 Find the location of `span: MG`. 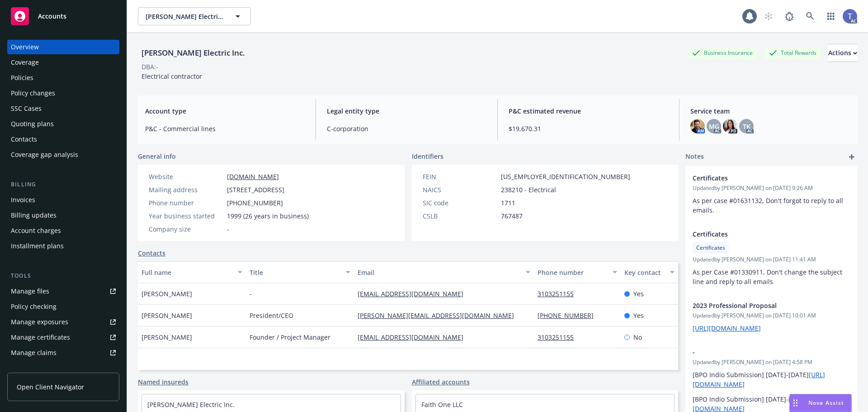

span: MG is located at coordinates (714, 126).